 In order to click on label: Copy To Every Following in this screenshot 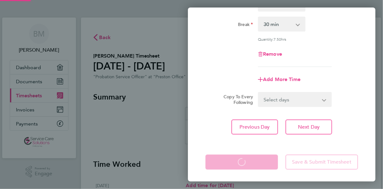, I will do `click(236, 99)`.